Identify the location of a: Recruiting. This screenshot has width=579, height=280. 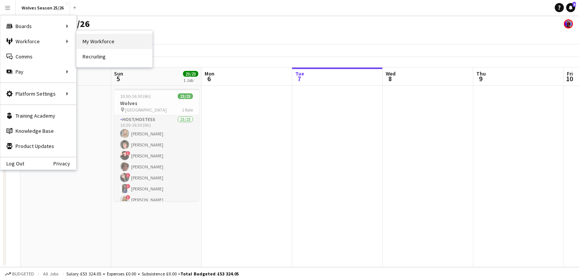
(114, 56).